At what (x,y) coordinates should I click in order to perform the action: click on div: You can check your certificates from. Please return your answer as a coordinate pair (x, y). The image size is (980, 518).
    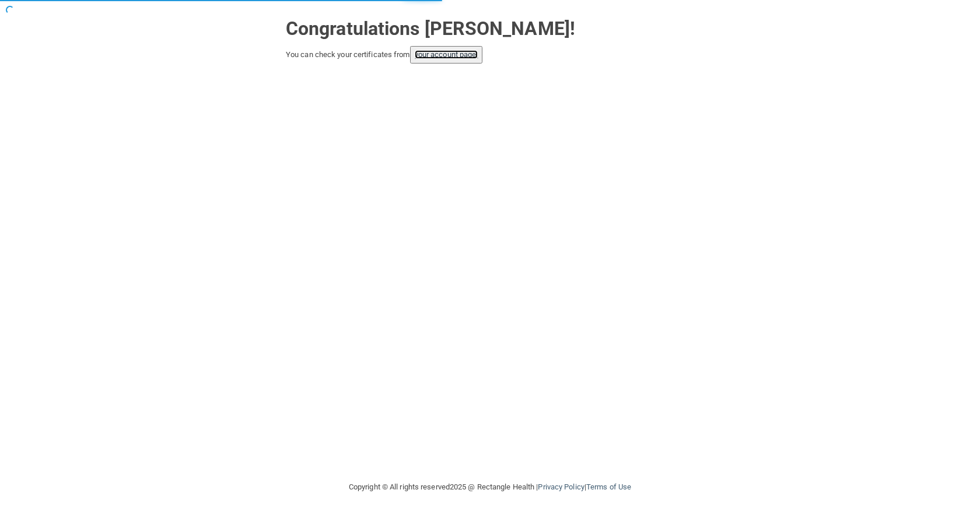
    Looking at the image, I should click on (490, 55).